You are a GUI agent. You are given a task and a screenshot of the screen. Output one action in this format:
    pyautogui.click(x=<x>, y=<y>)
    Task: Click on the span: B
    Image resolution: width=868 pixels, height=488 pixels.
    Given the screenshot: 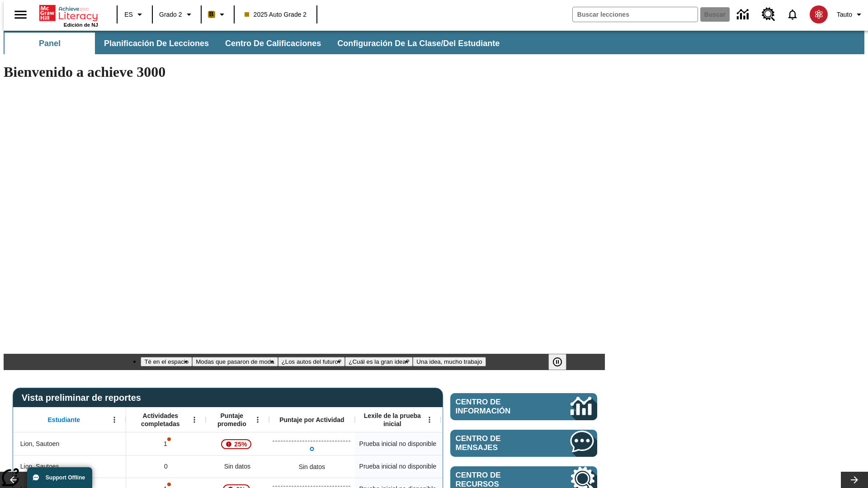 What is the action you would take?
    pyautogui.click(x=212, y=14)
    